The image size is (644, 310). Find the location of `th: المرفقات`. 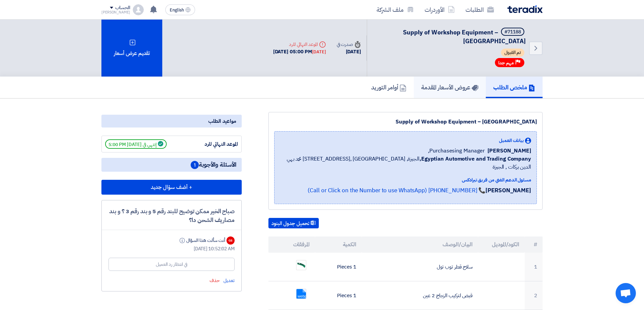

th: المرفقات is located at coordinates (292, 245).